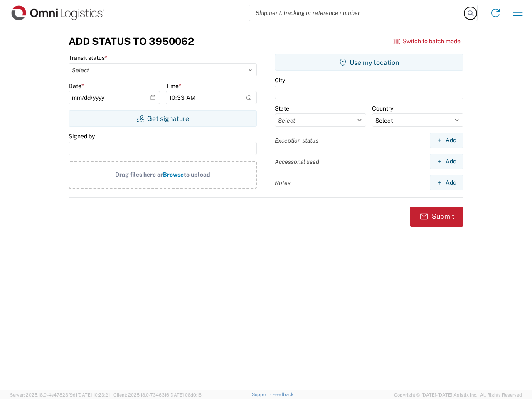 This screenshot has width=532, height=399. I want to click on span: Browse, so click(173, 174).